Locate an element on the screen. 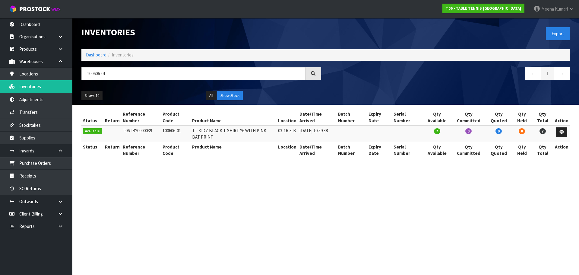 The image size is (579, 275). a: 1 is located at coordinates (547, 73).